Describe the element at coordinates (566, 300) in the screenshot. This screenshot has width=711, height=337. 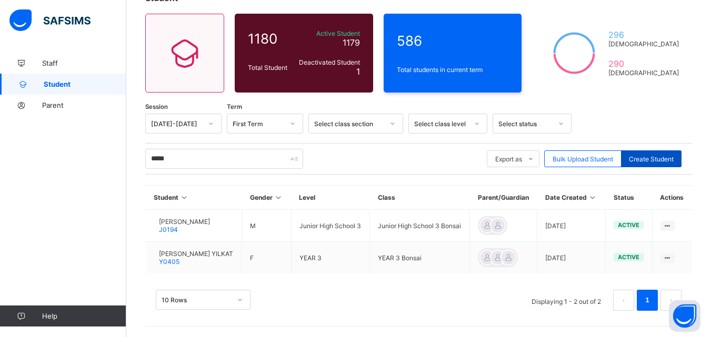
I see `li: Displaying 1 - 2 out of 2` at that location.